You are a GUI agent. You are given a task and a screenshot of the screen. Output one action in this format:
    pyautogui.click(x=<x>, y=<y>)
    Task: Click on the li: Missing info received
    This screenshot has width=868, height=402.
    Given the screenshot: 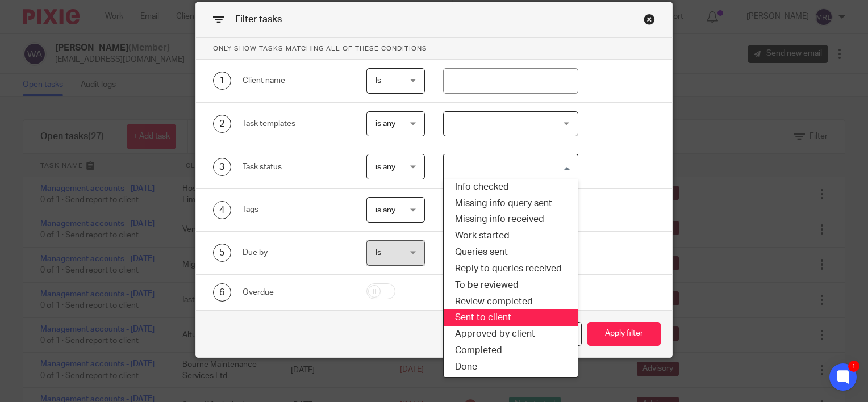 What is the action you would take?
    pyautogui.click(x=511, y=219)
    